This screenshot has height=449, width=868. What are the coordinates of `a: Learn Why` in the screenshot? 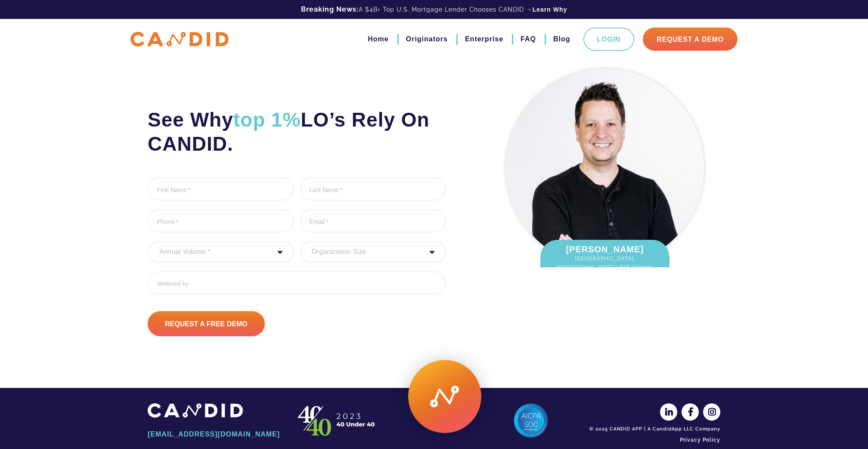 It's located at (550, 10).